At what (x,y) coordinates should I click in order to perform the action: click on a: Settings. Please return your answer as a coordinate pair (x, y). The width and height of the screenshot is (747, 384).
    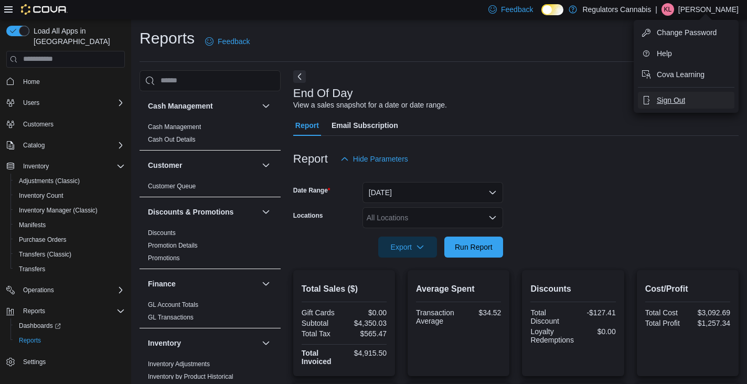
    Looking at the image, I should click on (34, 362).